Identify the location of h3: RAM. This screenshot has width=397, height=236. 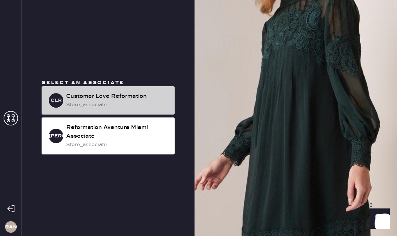
(11, 226).